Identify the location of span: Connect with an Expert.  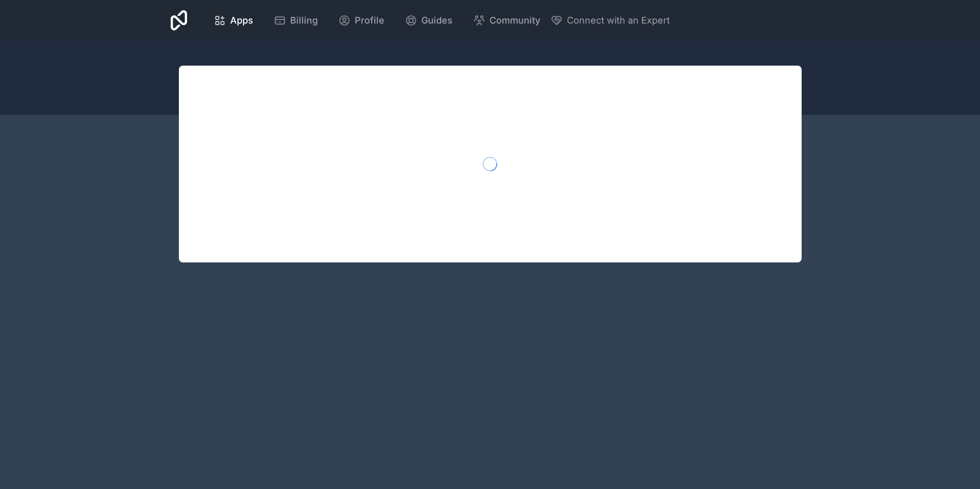
(618, 20).